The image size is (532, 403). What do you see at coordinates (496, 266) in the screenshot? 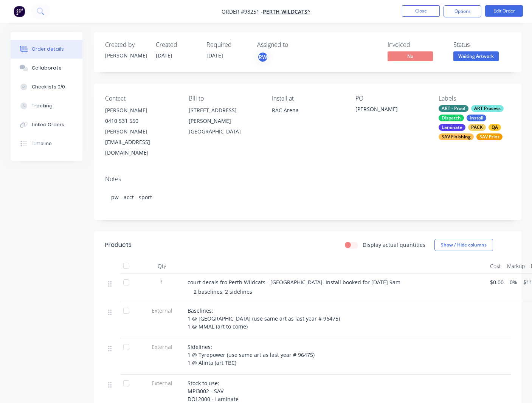
I see `div: Cost` at bounding box center [496, 266].